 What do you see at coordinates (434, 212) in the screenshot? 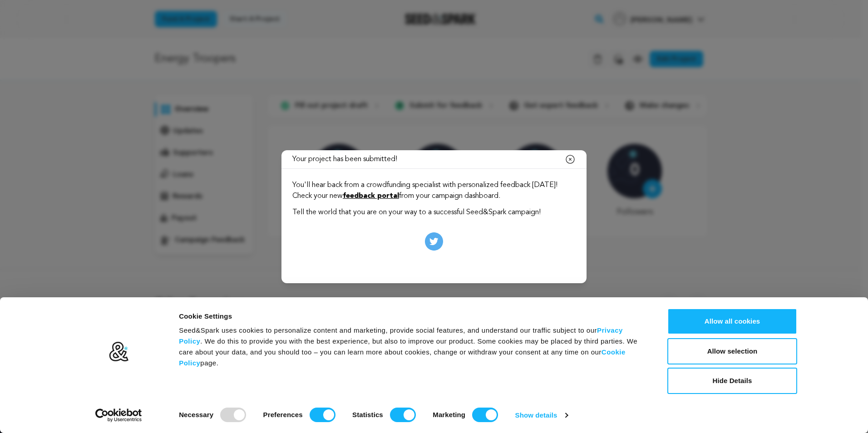
I see `p: Tell the world that you are on your way to a successful Seed&Spark campaign!` at bounding box center [434, 212].